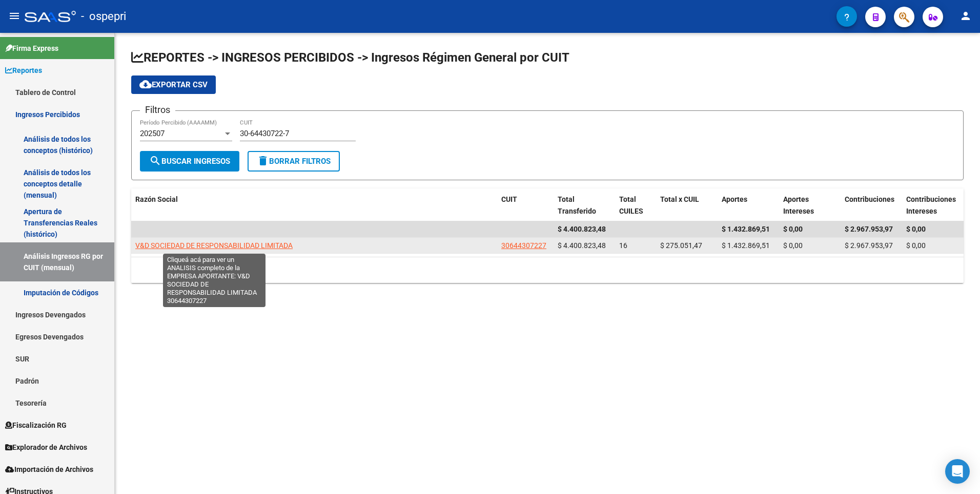 The width and height of the screenshot is (980, 494). I want to click on datatable-header-cell: Contribuciones, so click(871, 206).